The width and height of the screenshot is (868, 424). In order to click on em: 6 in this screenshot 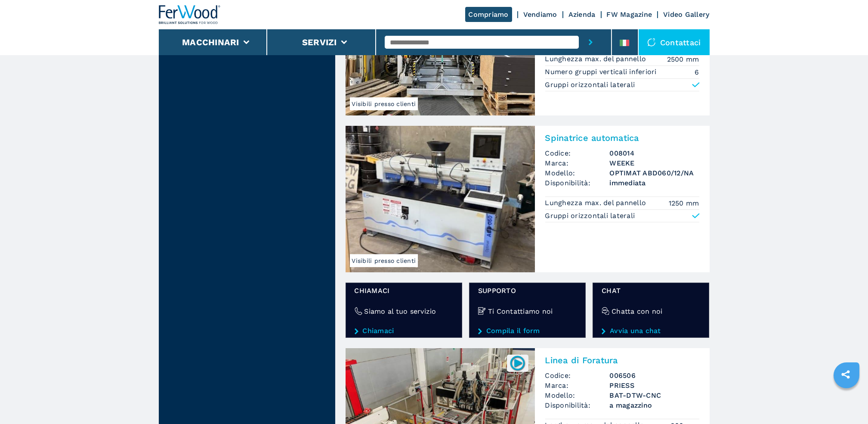, I will do `click(697, 72)`.